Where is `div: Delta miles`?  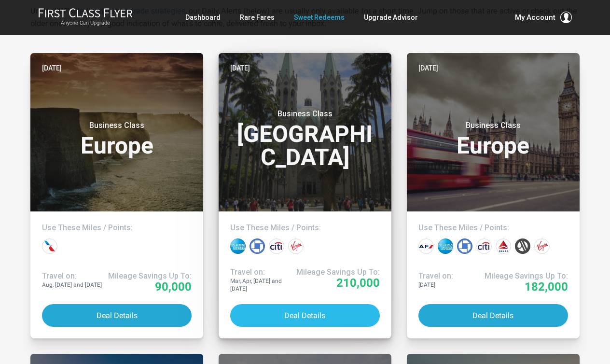
div: Delta miles is located at coordinates (503, 246).